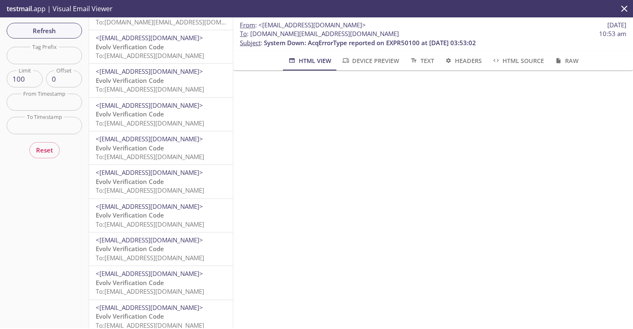  What do you see at coordinates (250, 43) in the screenshot?
I see `span: Subject` at bounding box center [250, 43].